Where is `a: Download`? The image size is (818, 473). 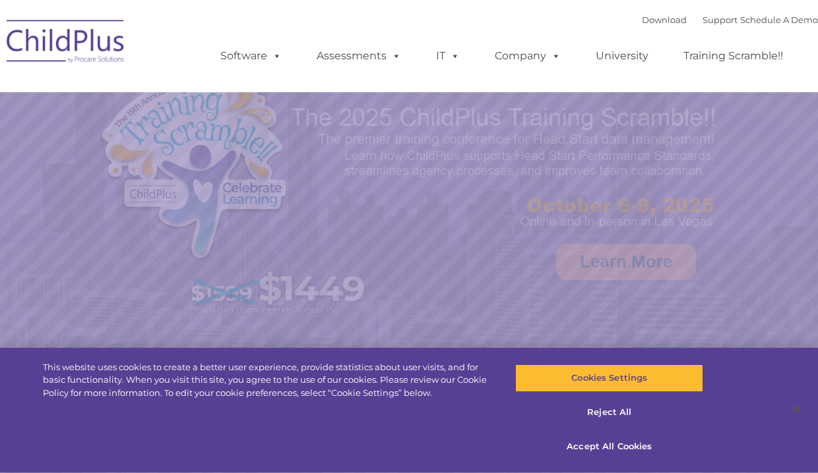
a: Download is located at coordinates (664, 20).